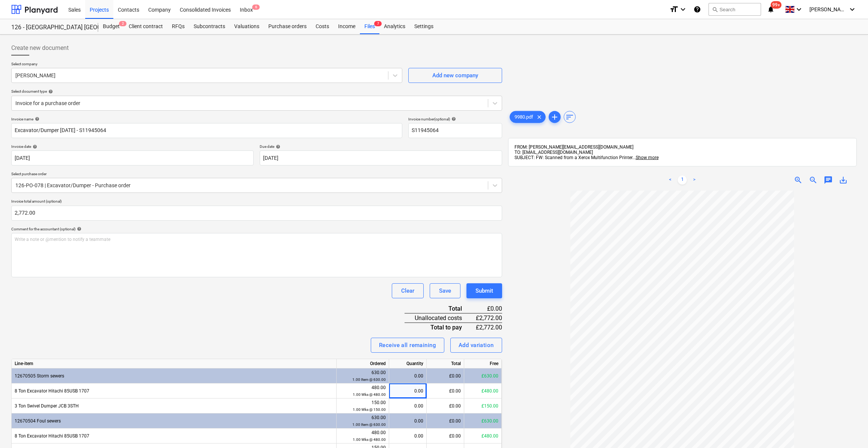 This screenshot has height=448, width=868. I want to click on i: format_size, so click(674, 9).